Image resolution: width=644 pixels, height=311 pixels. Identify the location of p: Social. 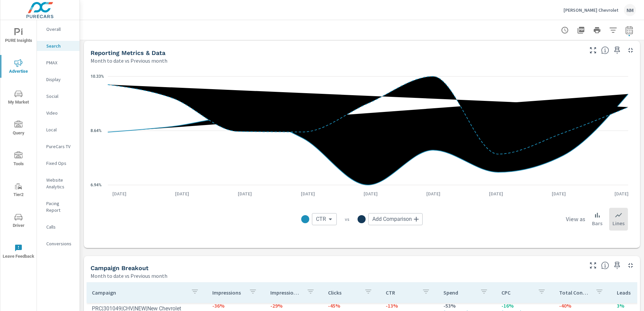
(60, 97).